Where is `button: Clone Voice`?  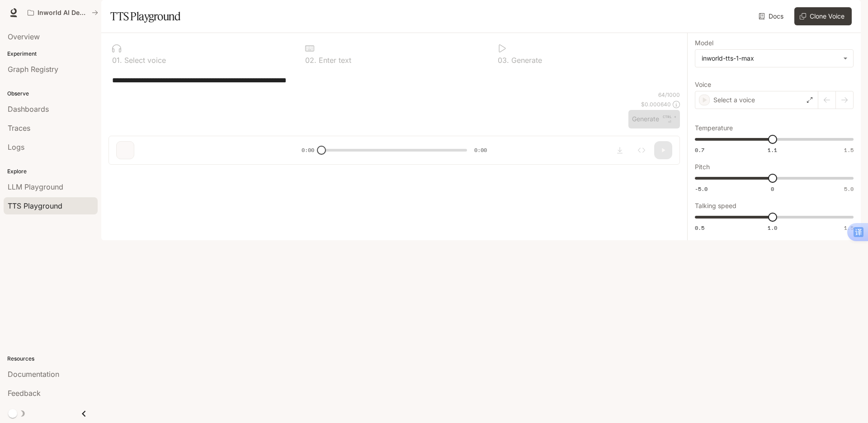 button: Clone Voice is located at coordinates (823, 16).